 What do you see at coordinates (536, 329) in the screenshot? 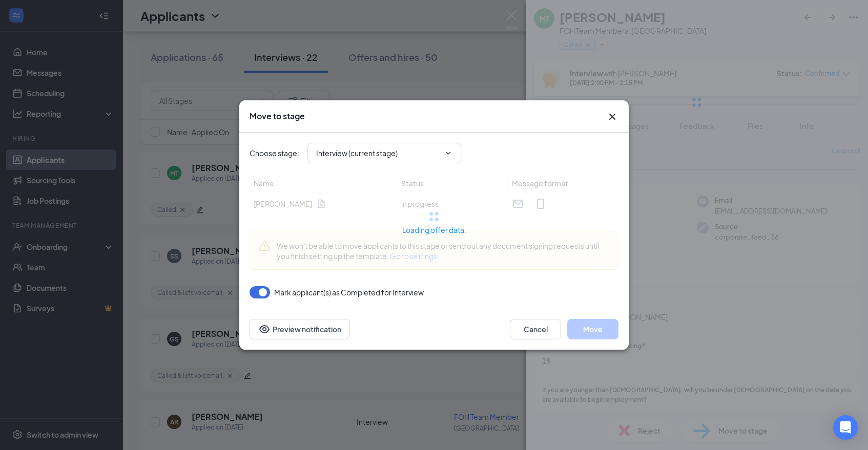
I see `button: Cancel` at bounding box center [536, 329].